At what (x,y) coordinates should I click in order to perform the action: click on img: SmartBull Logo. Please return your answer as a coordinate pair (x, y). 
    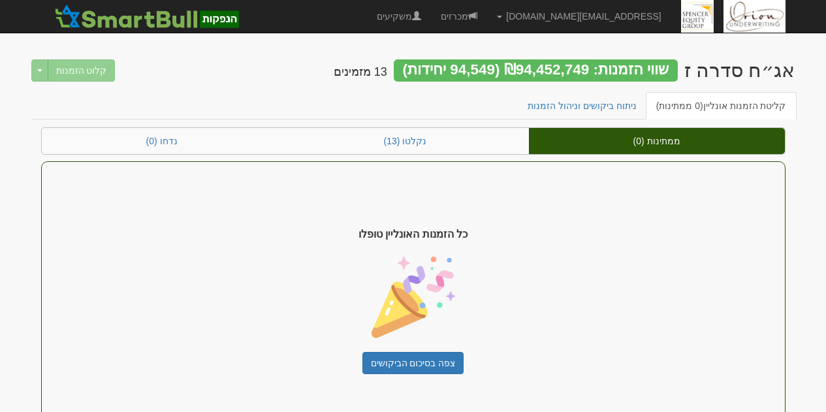
    Looking at the image, I should click on (147, 16).